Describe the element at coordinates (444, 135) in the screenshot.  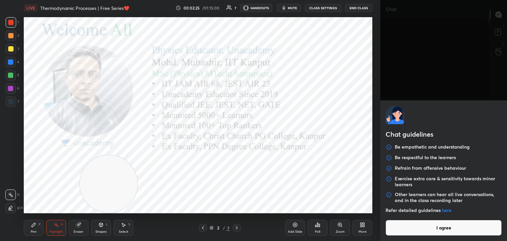
I see `h2: Chat guidelines` at that location.